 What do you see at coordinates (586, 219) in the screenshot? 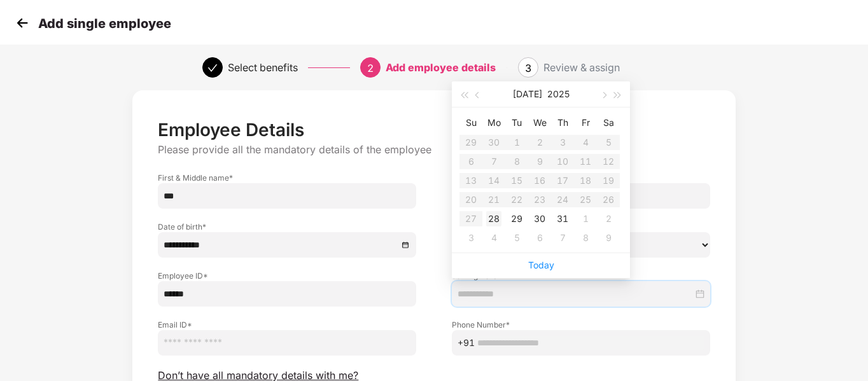
I see `div: 1` at bounding box center [586, 219].